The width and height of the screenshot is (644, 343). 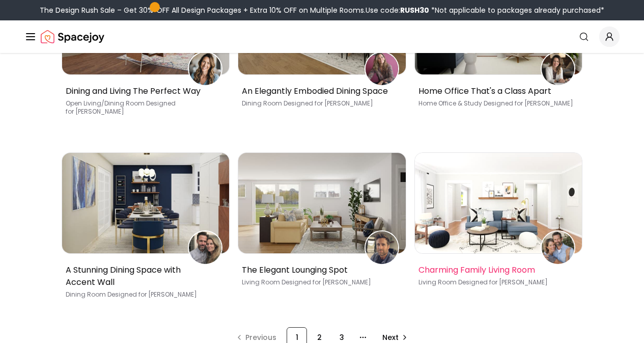 What do you see at coordinates (382, 69) in the screenshot?
I see `img: Husna Husainy` at bounding box center [382, 69].